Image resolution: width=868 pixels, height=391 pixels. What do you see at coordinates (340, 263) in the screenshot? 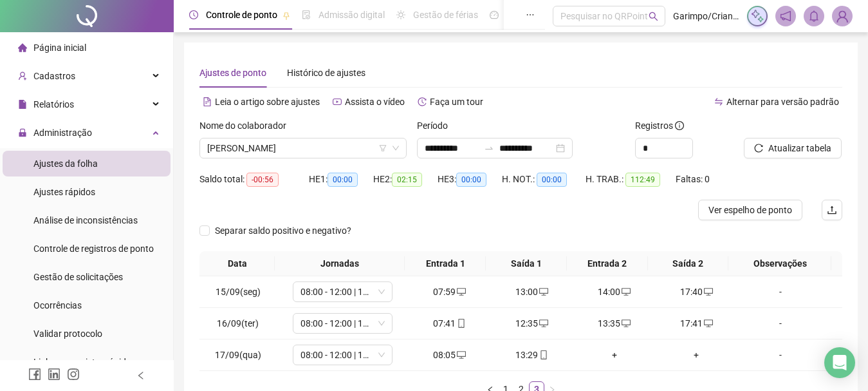
I see `th: Jornadas` at bounding box center [340, 263].